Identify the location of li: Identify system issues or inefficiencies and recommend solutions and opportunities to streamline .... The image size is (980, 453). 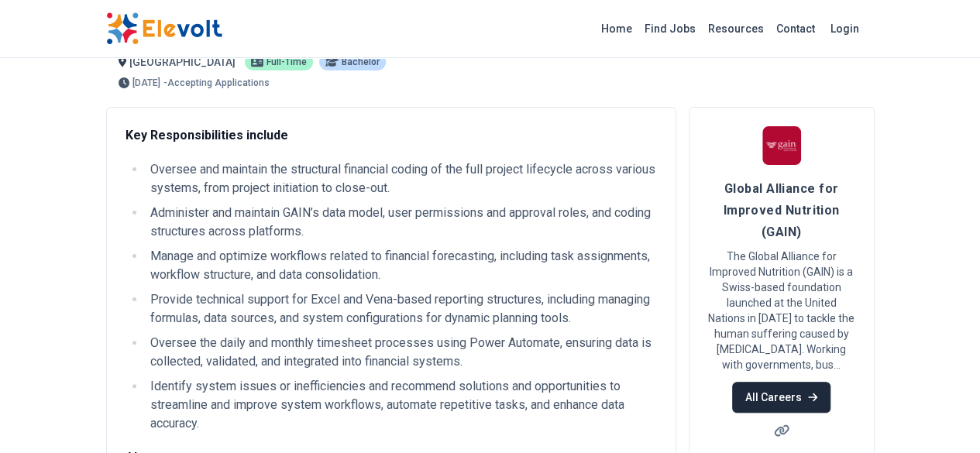
(401, 404).